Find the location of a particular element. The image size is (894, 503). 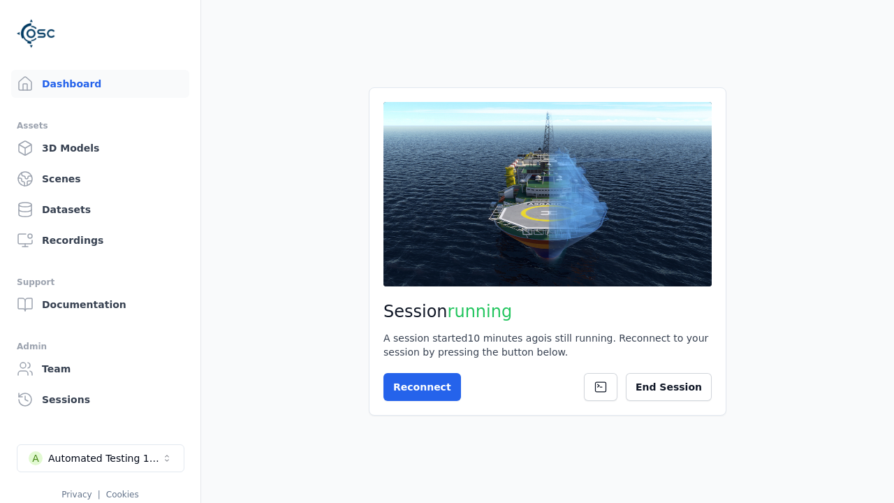

button: End Session is located at coordinates (668, 387).